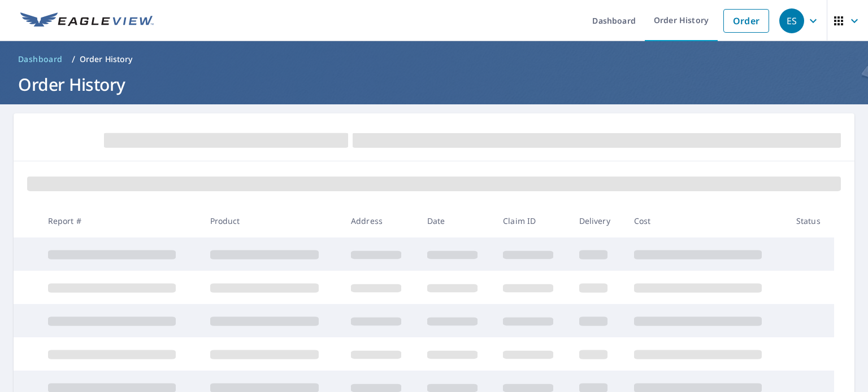 This screenshot has width=868, height=392. What do you see at coordinates (597, 221) in the screenshot?
I see `th: Delivery` at bounding box center [597, 221].